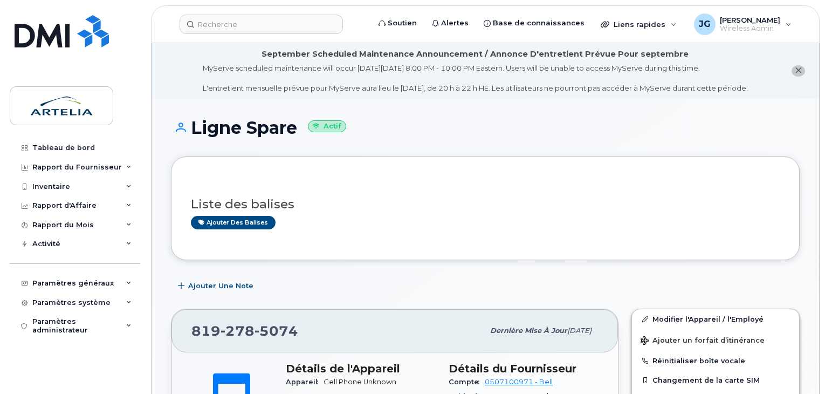 The width and height of the screenshot is (825, 394). Describe the element at coordinates (245, 331) in the screenshot. I see `span: 819` at that location.